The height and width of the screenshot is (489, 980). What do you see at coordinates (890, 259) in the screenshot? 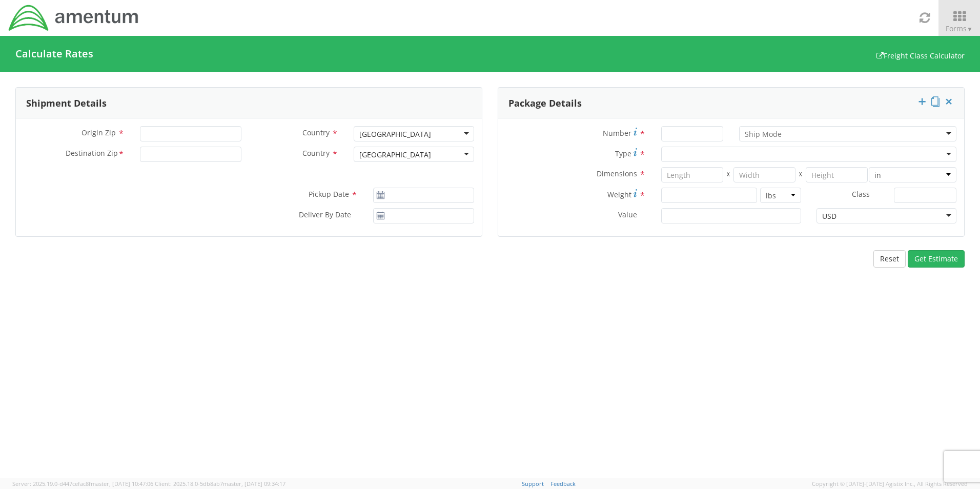
I see `button: Reset` at bounding box center [890, 259].